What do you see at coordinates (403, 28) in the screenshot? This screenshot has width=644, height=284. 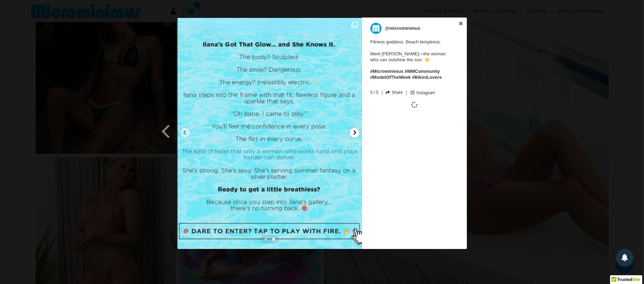 I see `p: @microminimus` at bounding box center [403, 28].